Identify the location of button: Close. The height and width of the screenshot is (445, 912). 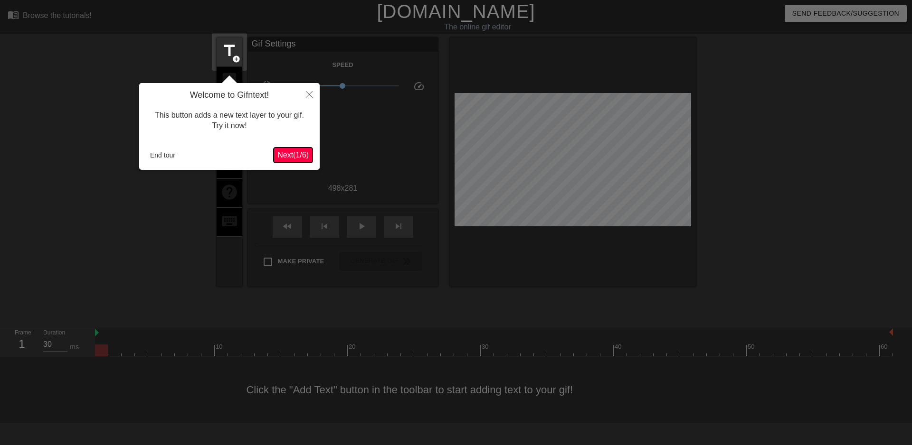
(309, 94).